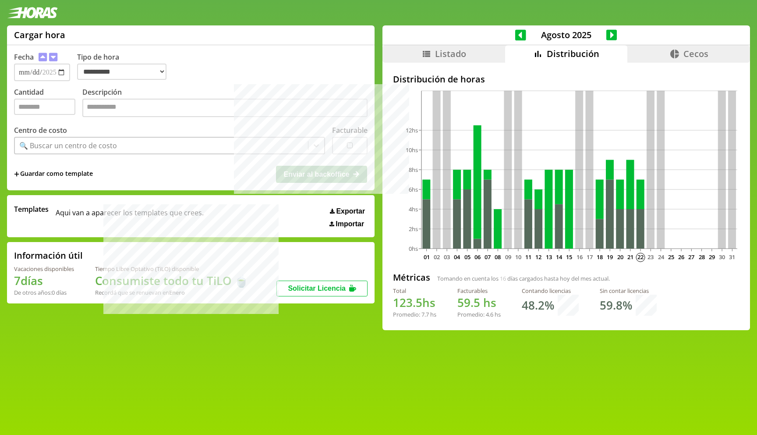 The height and width of the screenshot is (435, 757). What do you see at coordinates (408, 302) in the screenshot?
I see `span: 123.5` at bounding box center [408, 302].